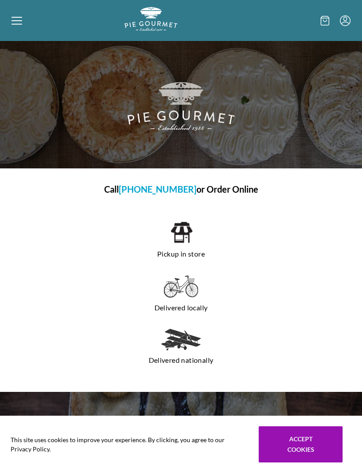  What do you see at coordinates (181, 340) in the screenshot?
I see `img: delivered nationally` at bounding box center [181, 340].